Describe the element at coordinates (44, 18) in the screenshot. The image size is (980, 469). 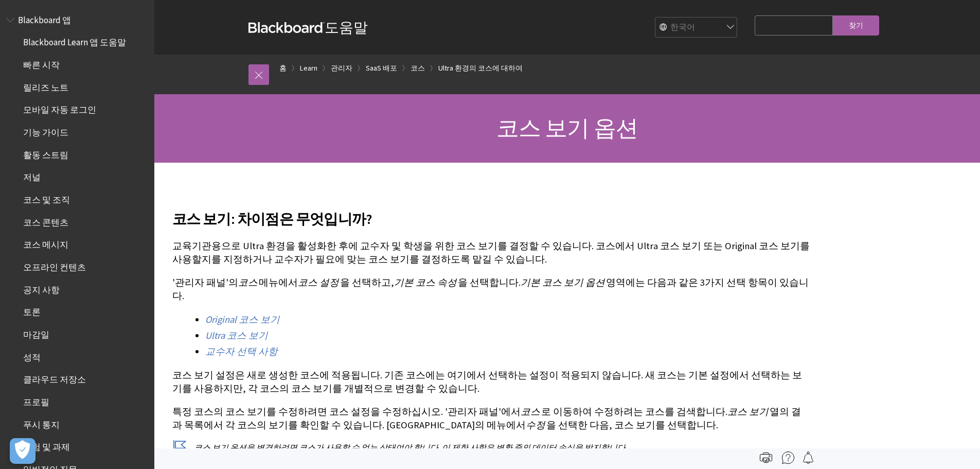
I see `span: Blackboard 앱` at that location.